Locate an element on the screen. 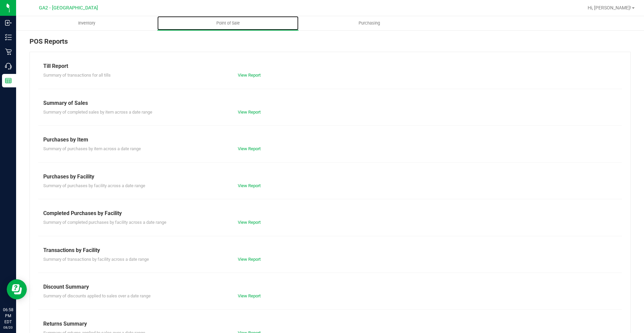  span: Summary of purchases by item across a date range is located at coordinates (92, 148).